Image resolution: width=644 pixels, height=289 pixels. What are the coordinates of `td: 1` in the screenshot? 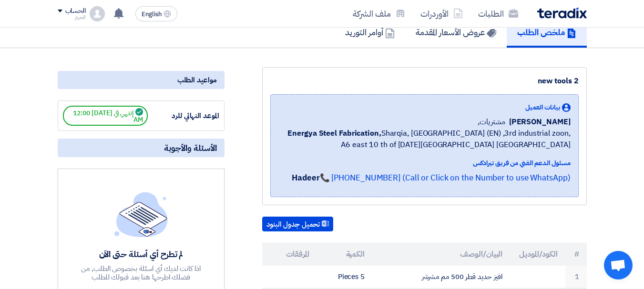 It's located at (576, 277).